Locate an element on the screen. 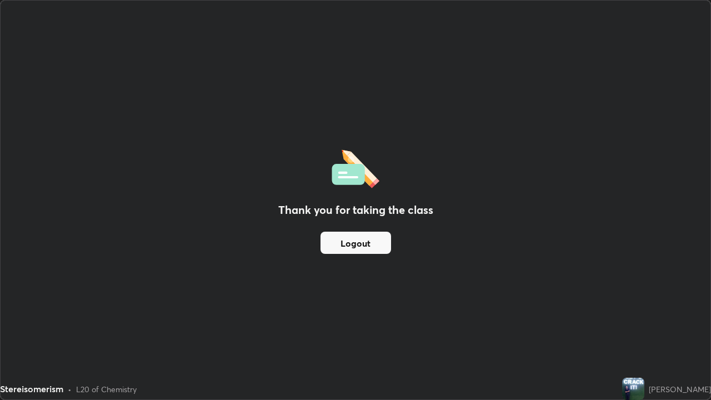 The height and width of the screenshot is (400, 711). button: Logout is located at coordinates (355, 243).